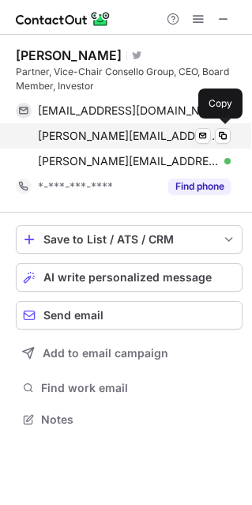  Describe the element at coordinates (199, 186) in the screenshot. I see `button: Reveal Button` at that location.